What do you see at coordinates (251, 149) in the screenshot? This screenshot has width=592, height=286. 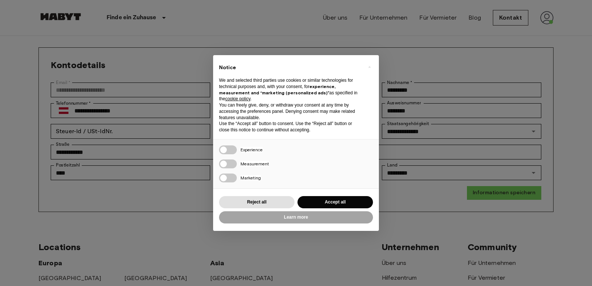 I see `span: Experience` at bounding box center [251, 149].